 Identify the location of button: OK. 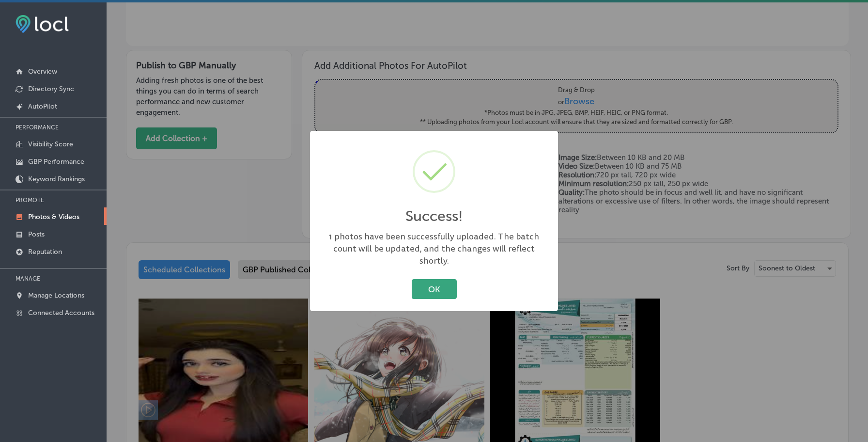
(434, 289).